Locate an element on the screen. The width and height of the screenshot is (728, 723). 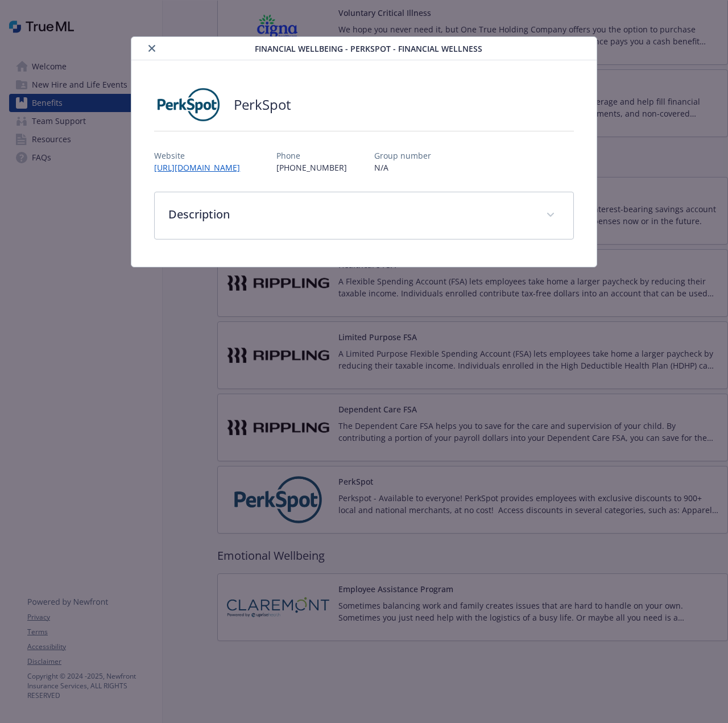
div: details for plan Financial Wellbeing - PerkSpot - Financial Wellness is located at coordinates (364, 152).